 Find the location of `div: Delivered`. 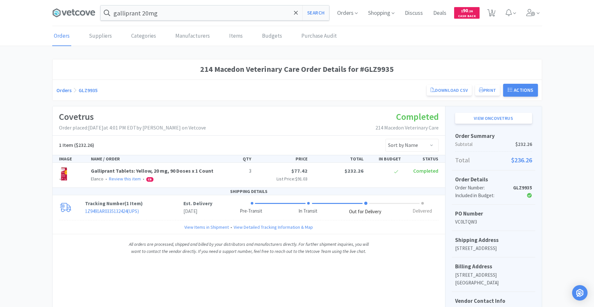

div: Delivered is located at coordinates (422, 211).